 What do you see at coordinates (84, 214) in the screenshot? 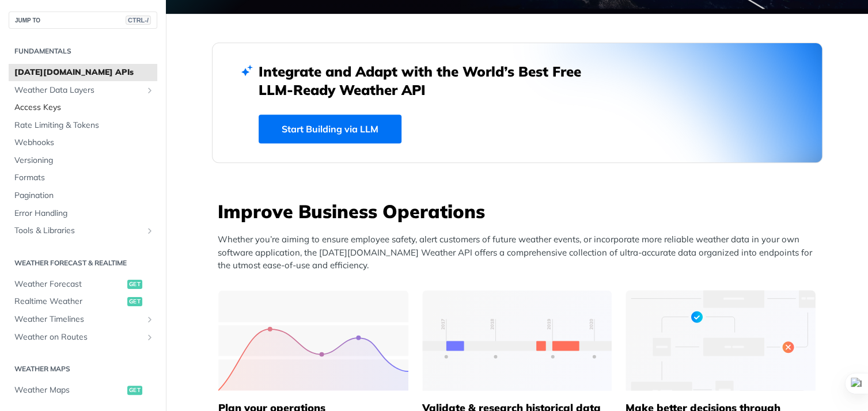
I see `span: Error Handling` at bounding box center [84, 214].